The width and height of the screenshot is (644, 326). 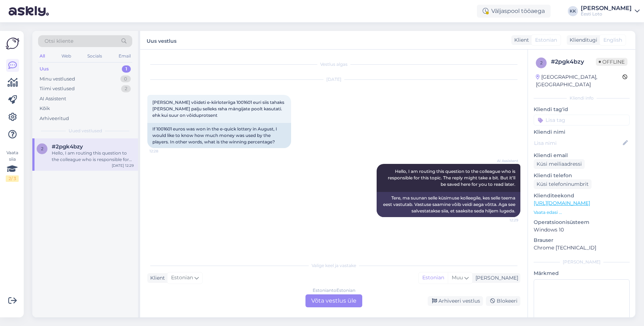 I want to click on div: Hello, I am routing this question to the colleague who is responsible for this topic. The reply m..., so click(x=92, y=156).